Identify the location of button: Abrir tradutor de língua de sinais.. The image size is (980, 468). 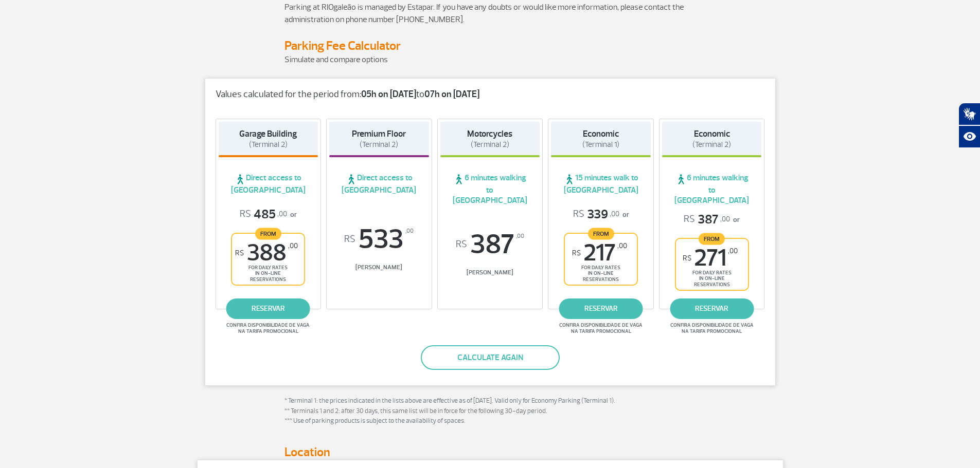
(969, 114).